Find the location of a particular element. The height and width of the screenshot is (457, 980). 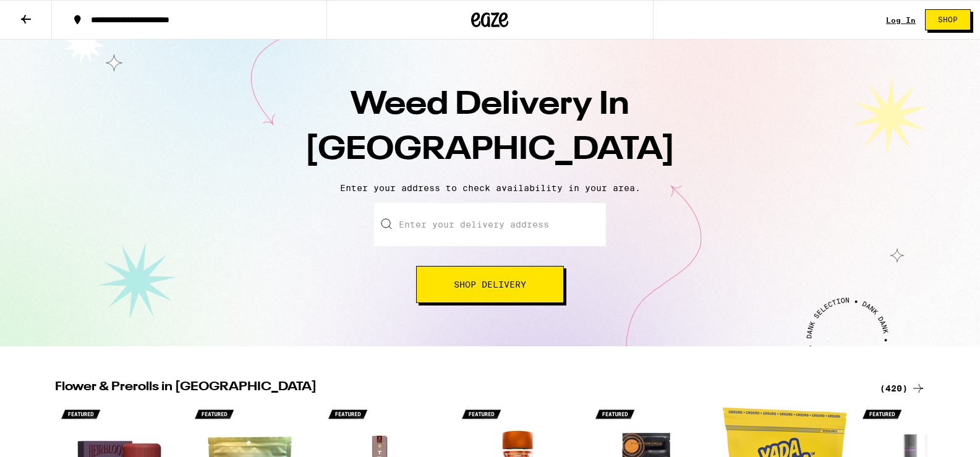

span: Shop Delivery is located at coordinates (490, 285).